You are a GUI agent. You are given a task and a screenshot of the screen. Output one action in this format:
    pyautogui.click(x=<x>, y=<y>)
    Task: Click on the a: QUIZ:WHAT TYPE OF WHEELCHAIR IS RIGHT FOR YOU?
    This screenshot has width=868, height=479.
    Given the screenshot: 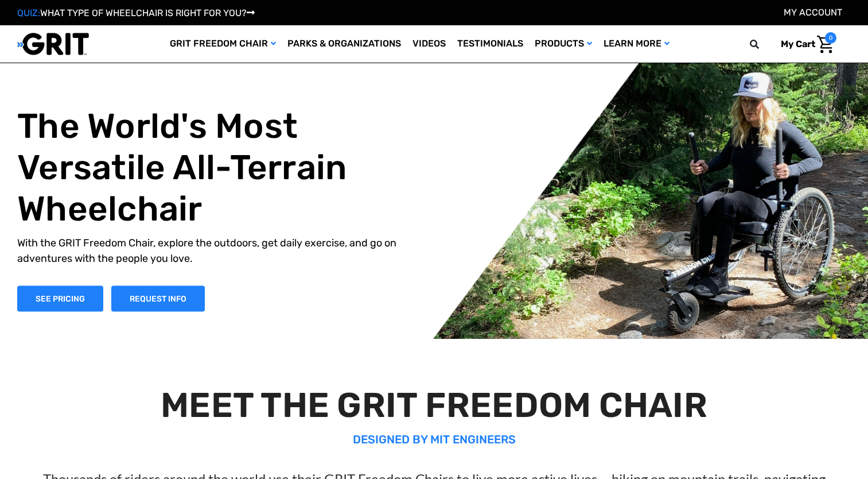 What is the action you would take?
    pyautogui.click(x=136, y=13)
    